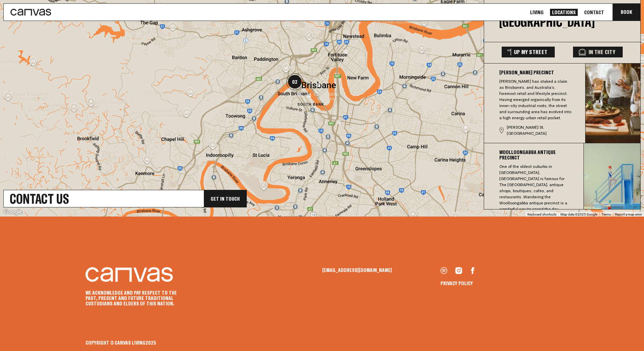 This screenshot has width=644, height=351. Describe the element at coordinates (612, 189) in the screenshot. I see `img: 6fc938ee0c0a1df978b6906b9a2635be265a5cae-356x386.jpg` at that location.